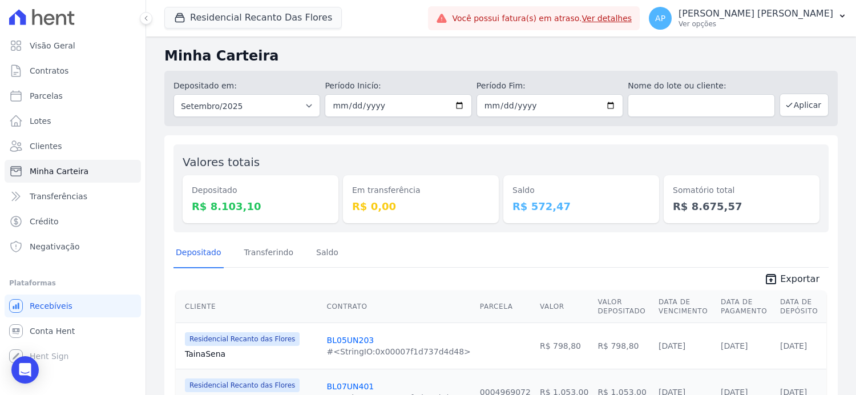 The image size is (856, 395). I want to click on a: Contratos, so click(72, 71).